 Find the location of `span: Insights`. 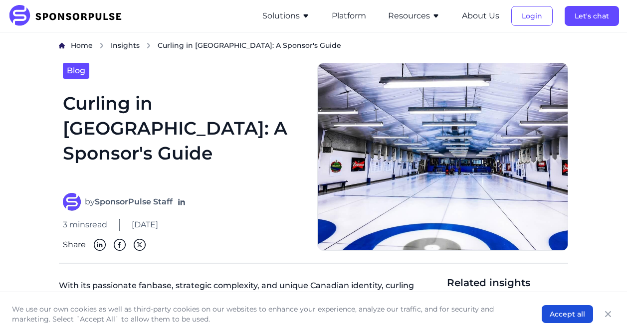

span: Insights is located at coordinates (125, 45).